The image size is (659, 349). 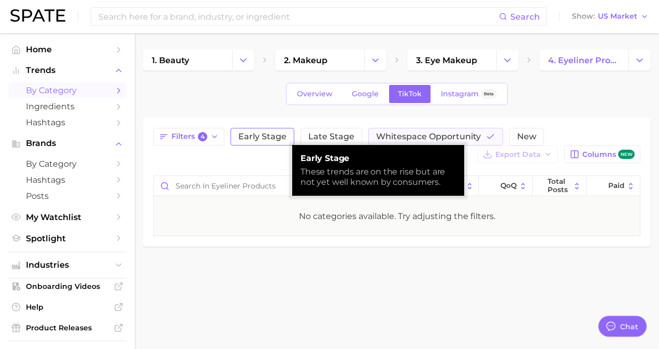 What do you see at coordinates (67, 265) in the screenshot?
I see `button: Industries` at bounding box center [67, 265].